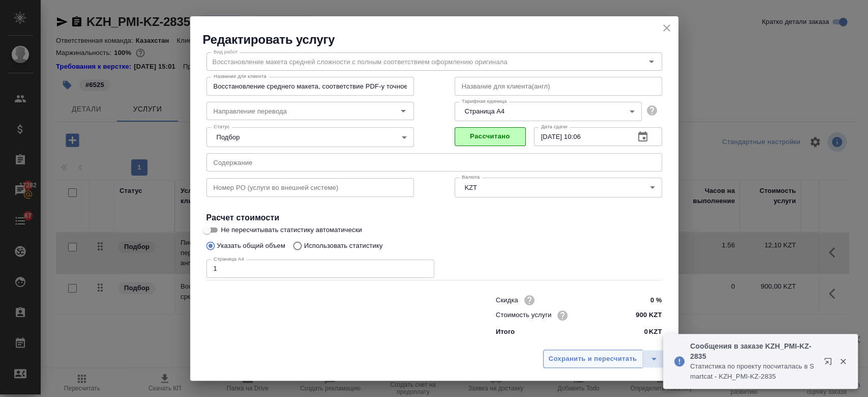  I want to click on p: KZT, so click(655, 332).